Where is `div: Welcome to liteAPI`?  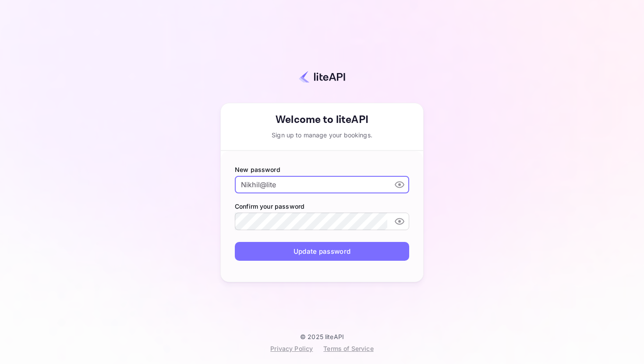 div: Welcome to liteAPI is located at coordinates (322, 120).